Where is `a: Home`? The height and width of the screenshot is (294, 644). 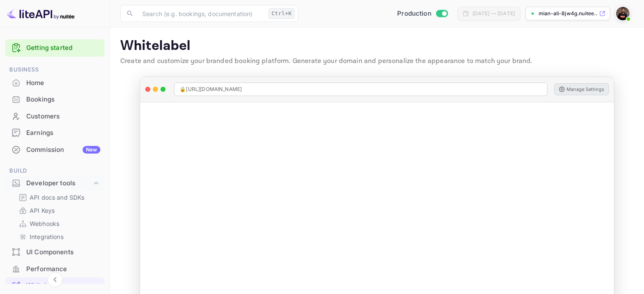
a: Home is located at coordinates (55, 82).